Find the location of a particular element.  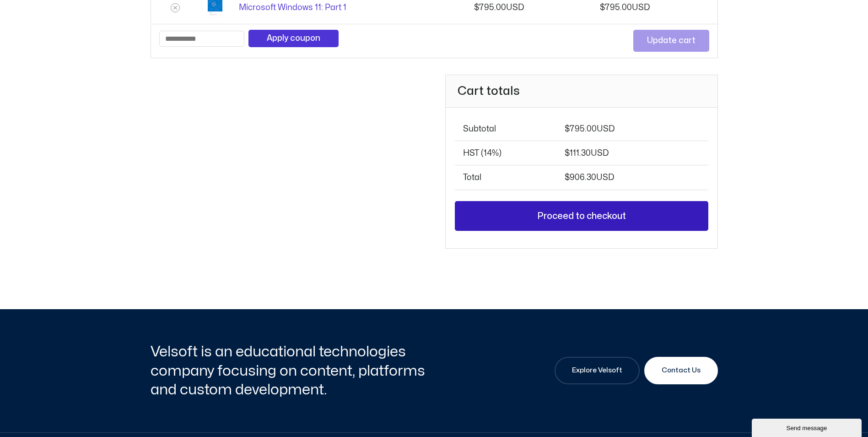

span: Explore Velsoft is located at coordinates (597, 370).